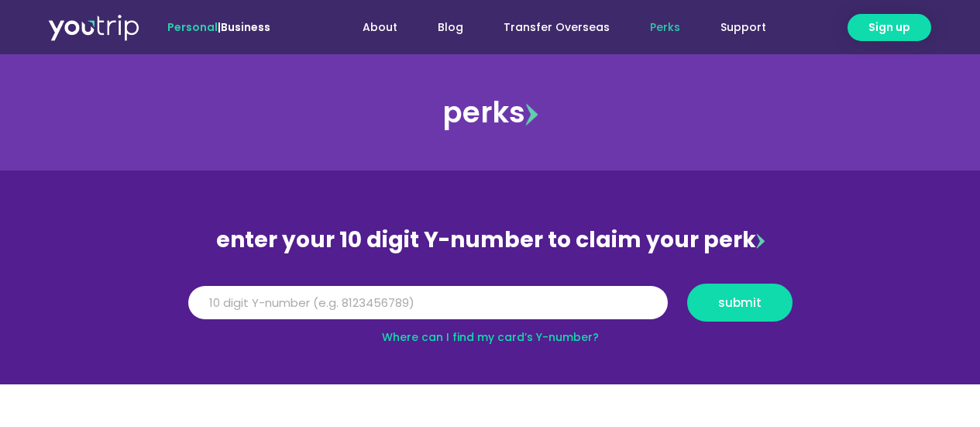  Describe the element at coordinates (380, 27) in the screenshot. I see `a: About` at that location.